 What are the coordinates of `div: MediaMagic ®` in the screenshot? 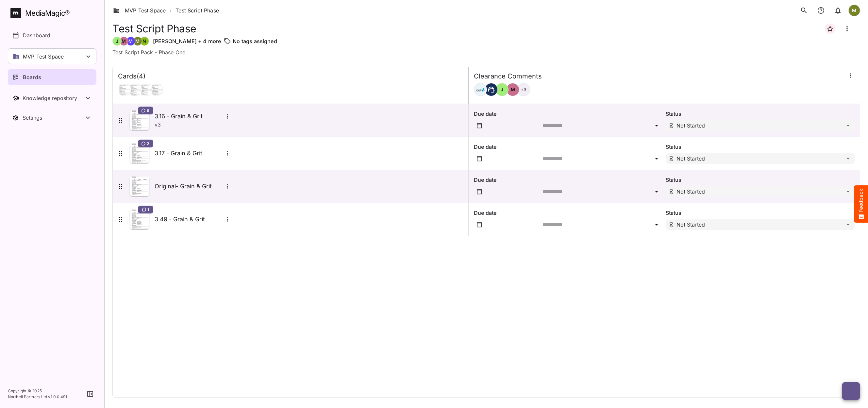 It's located at (47, 13).